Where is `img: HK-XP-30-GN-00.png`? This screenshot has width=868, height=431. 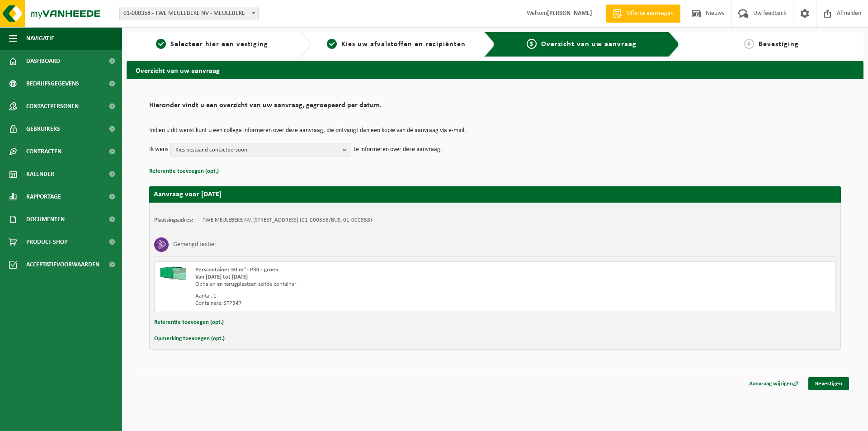 img: HK-XP-30-GN-00.png is located at coordinates (172, 273).